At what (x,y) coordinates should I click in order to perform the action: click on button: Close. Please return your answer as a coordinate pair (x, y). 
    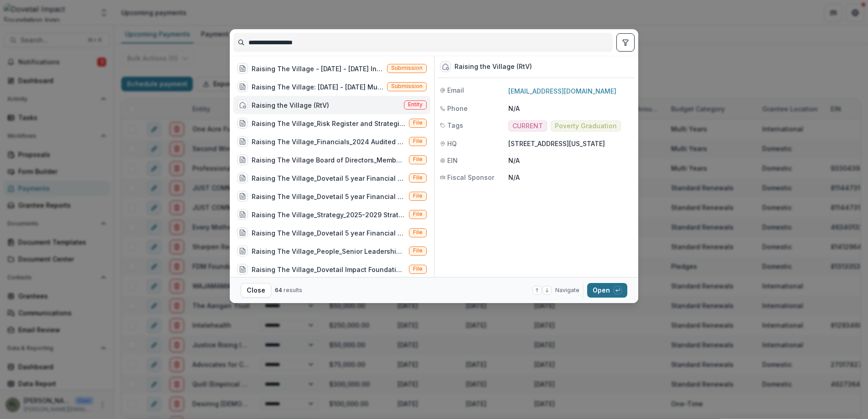
    Looking at the image, I should click on (255, 290).